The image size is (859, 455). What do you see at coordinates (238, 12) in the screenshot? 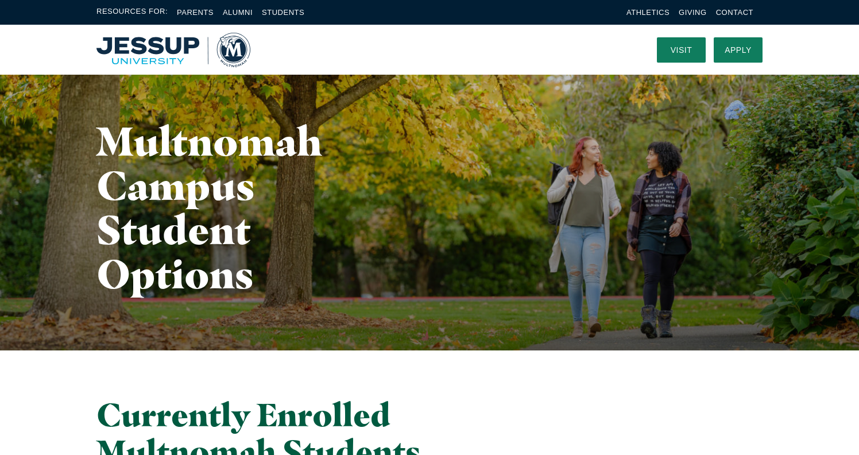
I see `a: Alumni` at bounding box center [238, 12].